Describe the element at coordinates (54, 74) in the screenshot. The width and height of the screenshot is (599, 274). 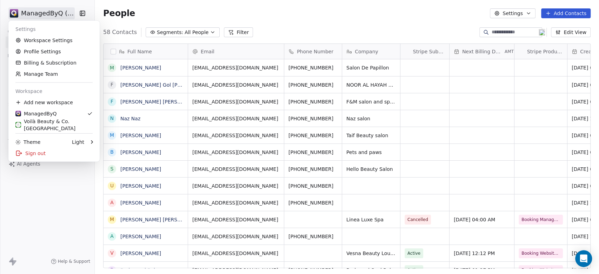
I see `a: Manage Team` at that location.